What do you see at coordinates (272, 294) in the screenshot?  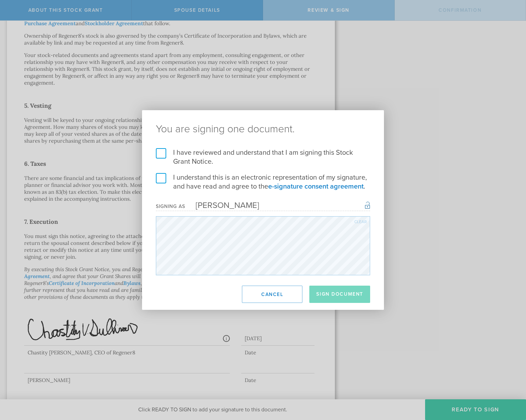 I see `button: Cancel` at bounding box center [272, 294].